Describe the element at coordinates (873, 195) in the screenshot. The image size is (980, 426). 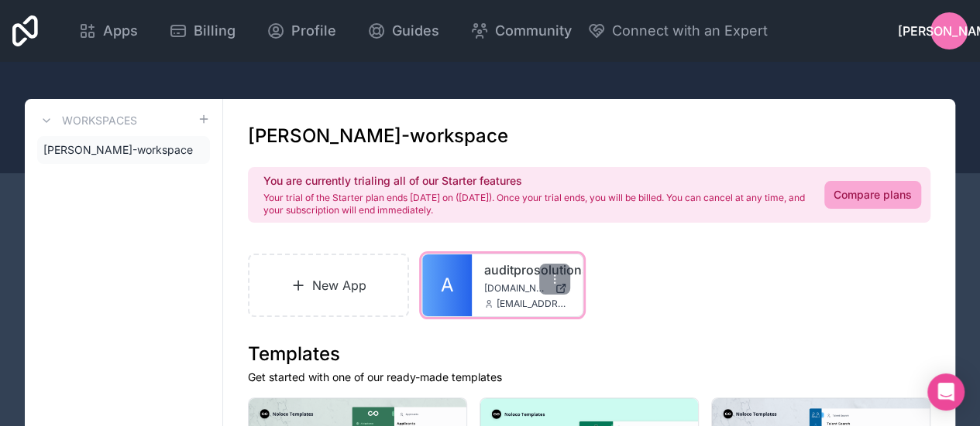
I see `a: Compare plans` at that location.